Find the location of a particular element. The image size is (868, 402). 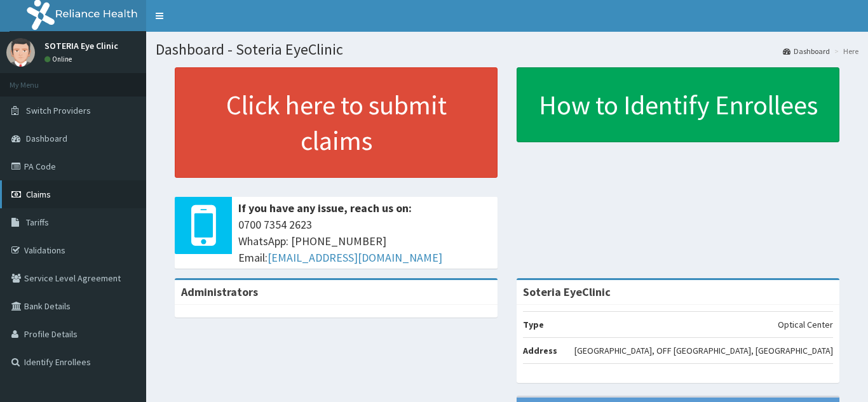

p: SOTERIA Eye Clinic is located at coordinates (81, 46).